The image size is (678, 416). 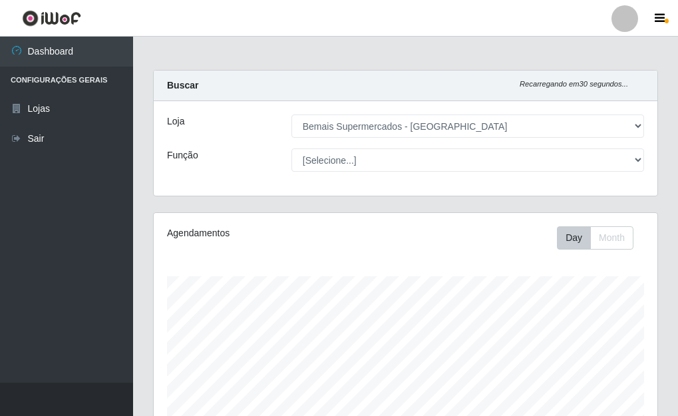 What do you see at coordinates (611, 237) in the screenshot?
I see `button: Month` at bounding box center [611, 237].